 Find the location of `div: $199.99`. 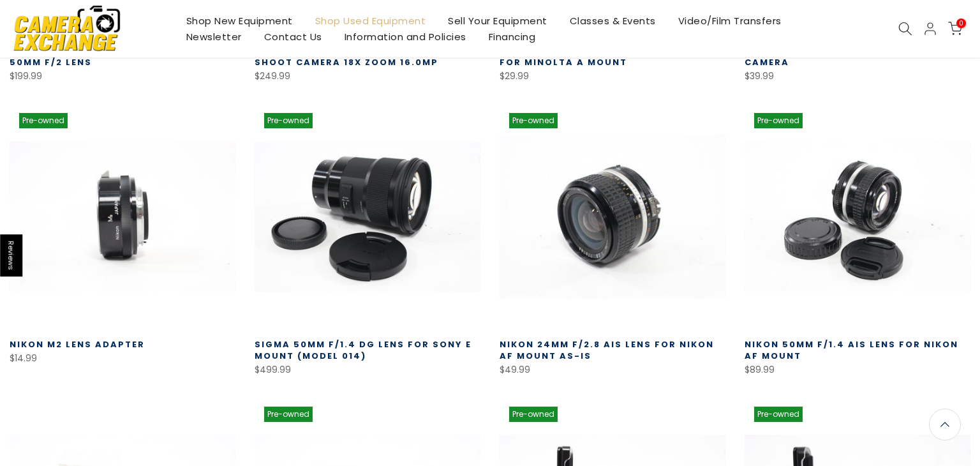

div: $199.99 is located at coordinates (123, 76).